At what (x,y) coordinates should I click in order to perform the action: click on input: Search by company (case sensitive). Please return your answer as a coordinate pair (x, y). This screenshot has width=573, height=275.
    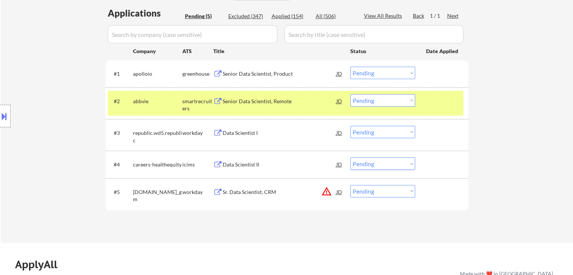
    Looking at the image, I should click on (193, 34).